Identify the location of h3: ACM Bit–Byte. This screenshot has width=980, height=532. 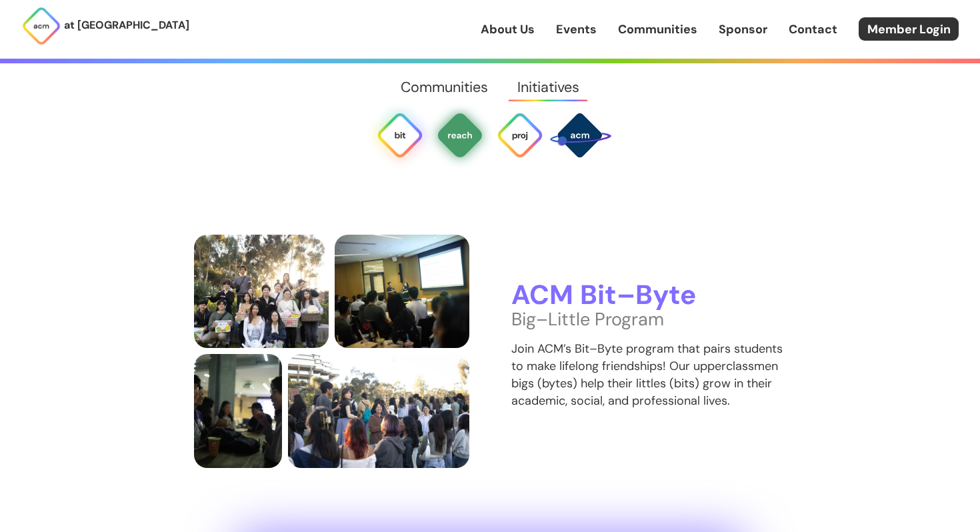
(648, 296).